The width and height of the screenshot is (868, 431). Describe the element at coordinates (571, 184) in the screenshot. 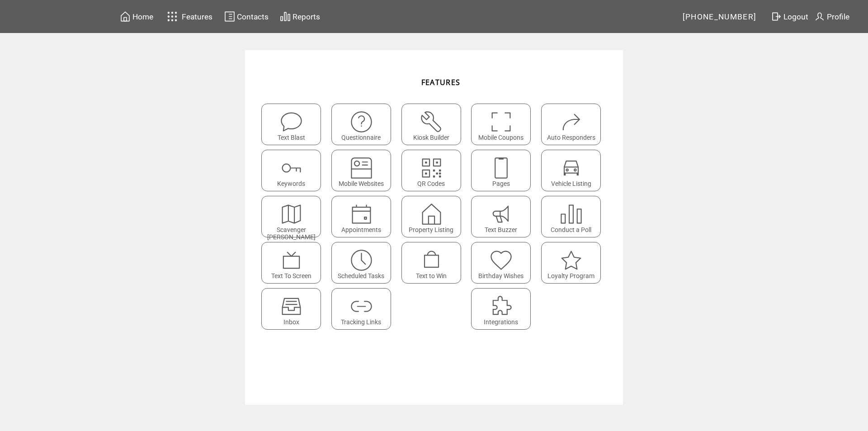

I see `span: Vehicle Listing` at that location.